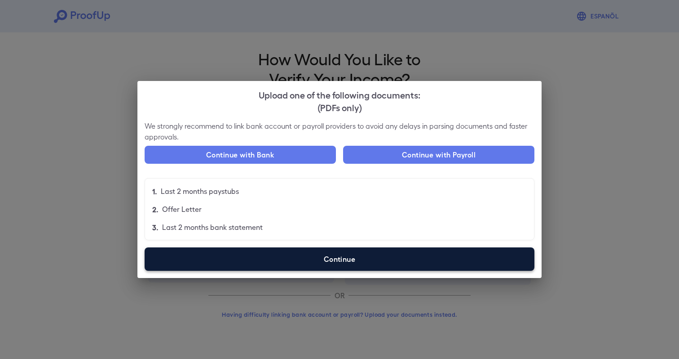  I want to click on p: We strongly recommend to link bank account or payroll providers to avoid any delays in parsing do..., so click(340, 131).